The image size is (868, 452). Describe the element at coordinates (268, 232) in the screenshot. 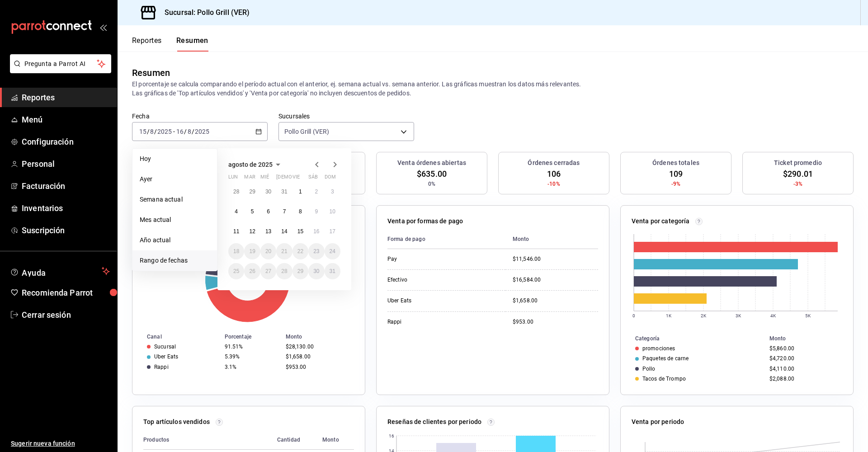

I see `button: 13 de agosto de 2025` at that location.